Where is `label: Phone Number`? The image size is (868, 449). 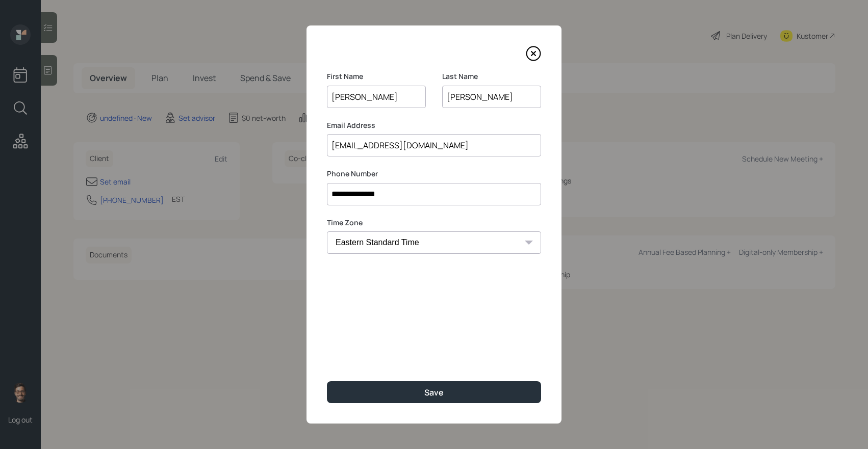
label: Phone Number is located at coordinates (434, 174).